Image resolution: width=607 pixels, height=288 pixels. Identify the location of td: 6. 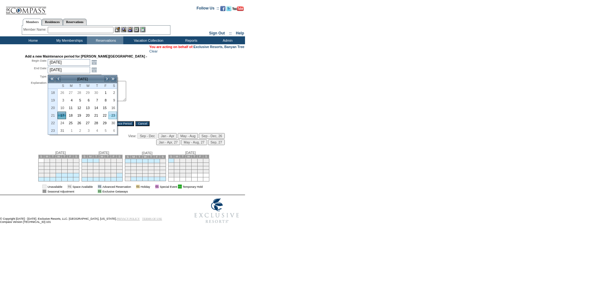
(151, 165).